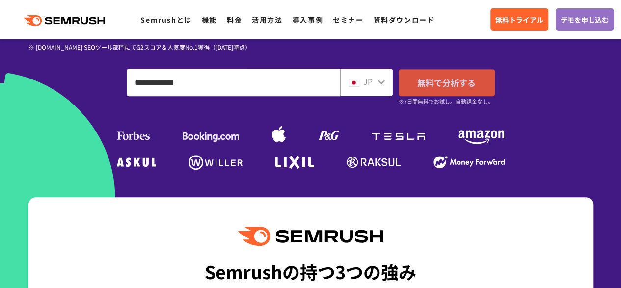 This screenshot has height=288, width=621. I want to click on span: 無料で分析する, so click(446, 83).